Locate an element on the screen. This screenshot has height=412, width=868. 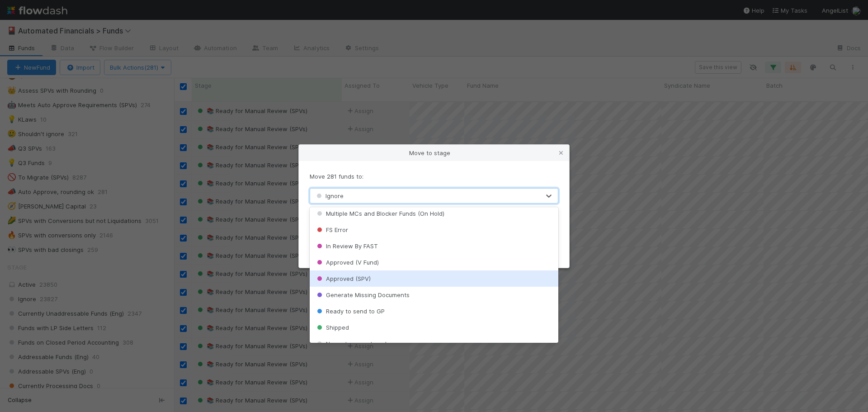
span: In Review By FAST is located at coordinates (347, 246).